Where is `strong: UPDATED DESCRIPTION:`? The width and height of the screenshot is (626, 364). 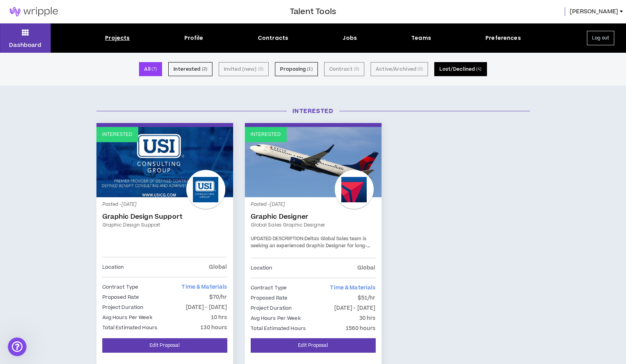
strong: UPDATED DESCRIPTION: is located at coordinates (278, 238).